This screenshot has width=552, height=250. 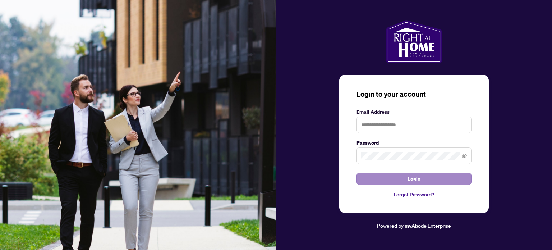 What do you see at coordinates (414, 178) in the screenshot?
I see `button: Login` at bounding box center [414, 178].